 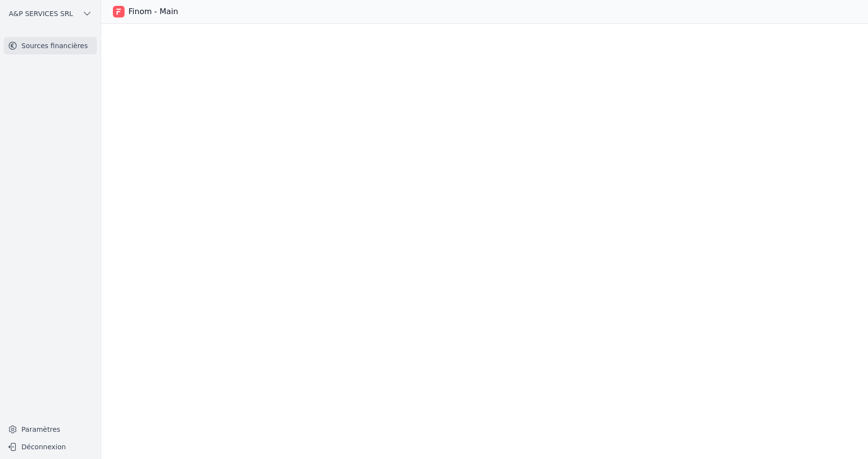 I want to click on span: A&P SERVICES SRL, so click(x=41, y=13).